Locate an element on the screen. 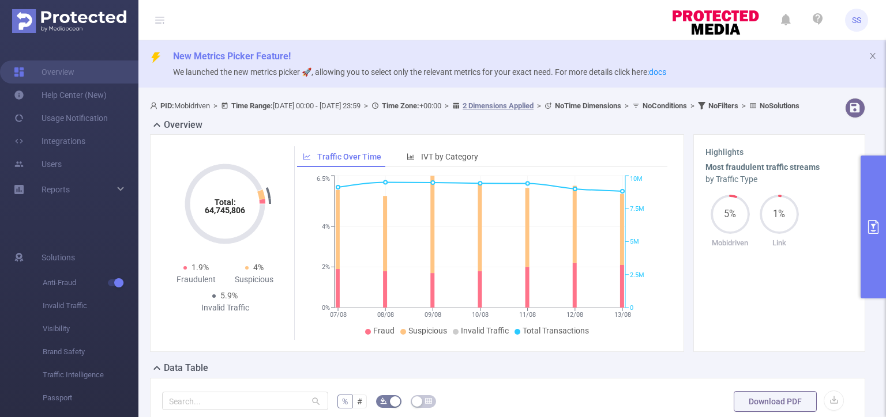  tspan: 6.5% is located at coordinates (323, 179).